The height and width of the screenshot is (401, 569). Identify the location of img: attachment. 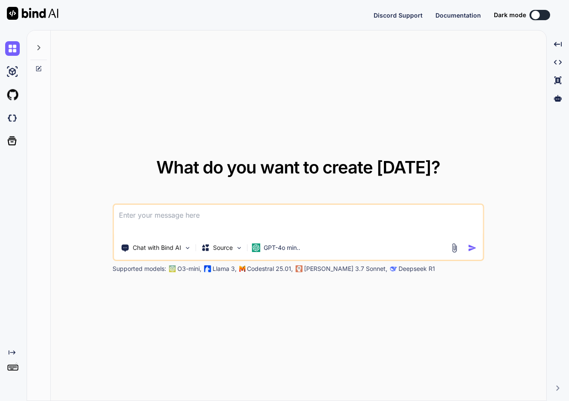
(454, 248).